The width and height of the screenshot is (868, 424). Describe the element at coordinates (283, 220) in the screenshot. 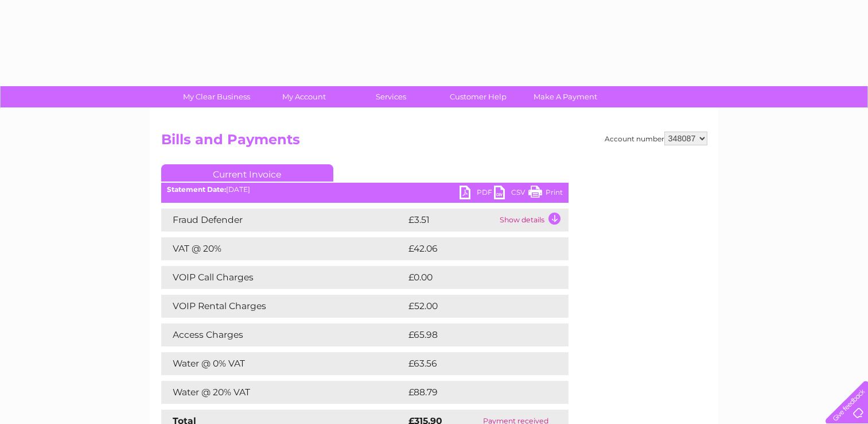

I see `td: Fraud Defender` at that location.